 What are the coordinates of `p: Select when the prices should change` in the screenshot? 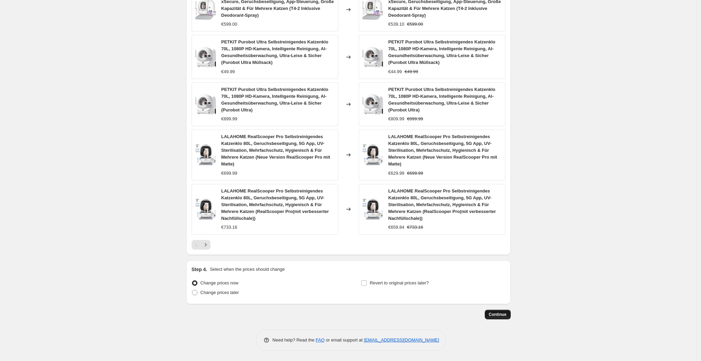 It's located at (247, 269).